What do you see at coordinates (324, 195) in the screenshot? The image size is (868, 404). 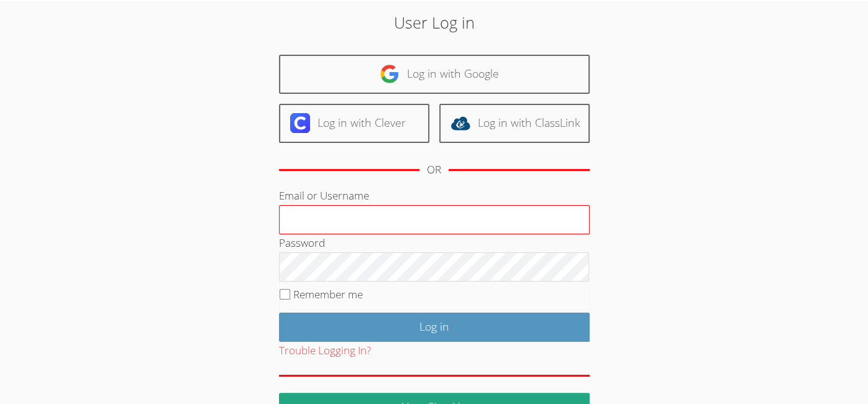 I see `label: Email or Username` at bounding box center [324, 195].